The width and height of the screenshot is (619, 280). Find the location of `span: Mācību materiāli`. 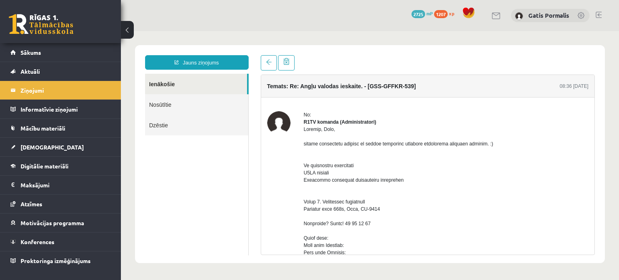

span: Mācību materiāli is located at coordinates (43, 128).